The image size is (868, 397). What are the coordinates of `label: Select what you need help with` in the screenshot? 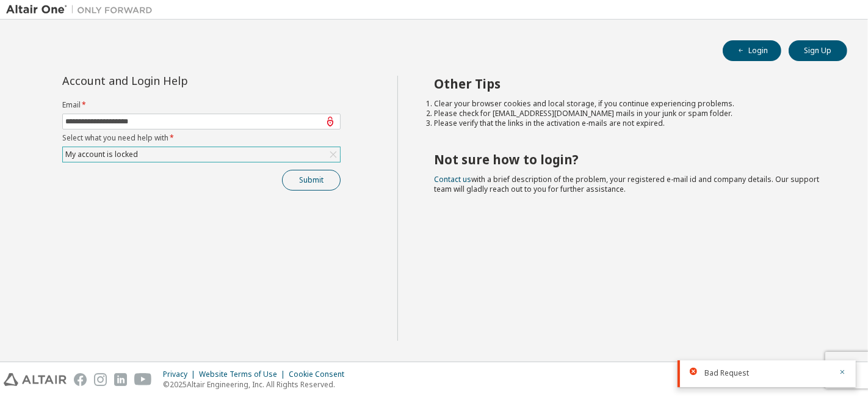 It's located at (201, 138).